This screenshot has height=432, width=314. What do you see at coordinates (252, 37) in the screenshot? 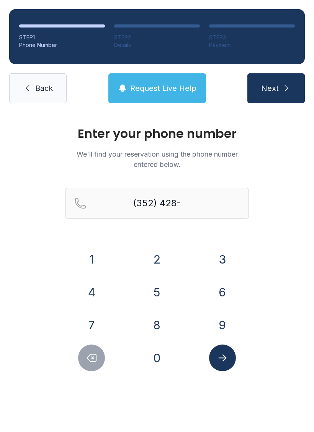
I see `div: STEP 3` at bounding box center [252, 37].